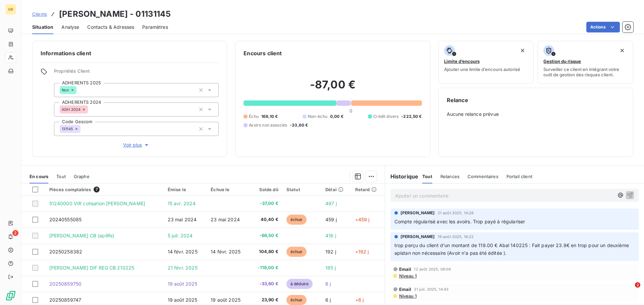 This screenshot has height=305, width=644. Describe the element at coordinates (66, 251) in the screenshot. I see `span: 20250258382` at that location.